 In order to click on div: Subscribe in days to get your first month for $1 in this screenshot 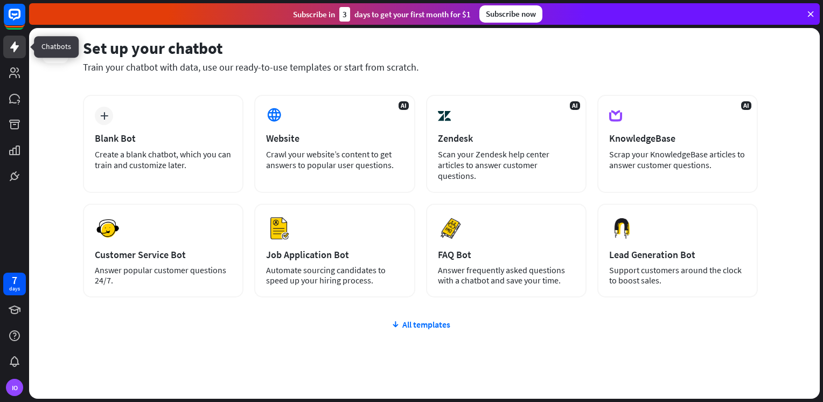, I will do `click(382, 14)`.